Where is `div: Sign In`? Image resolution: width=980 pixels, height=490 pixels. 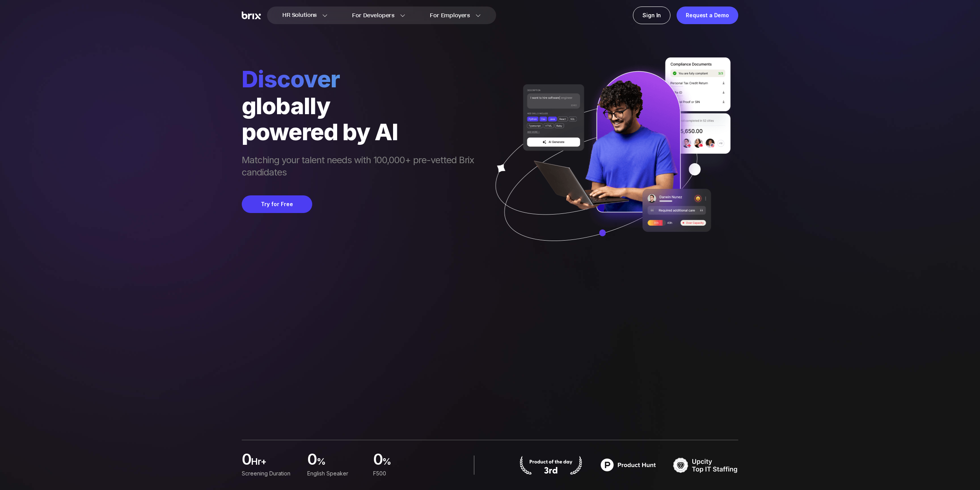 div: Sign In is located at coordinates (652, 15).